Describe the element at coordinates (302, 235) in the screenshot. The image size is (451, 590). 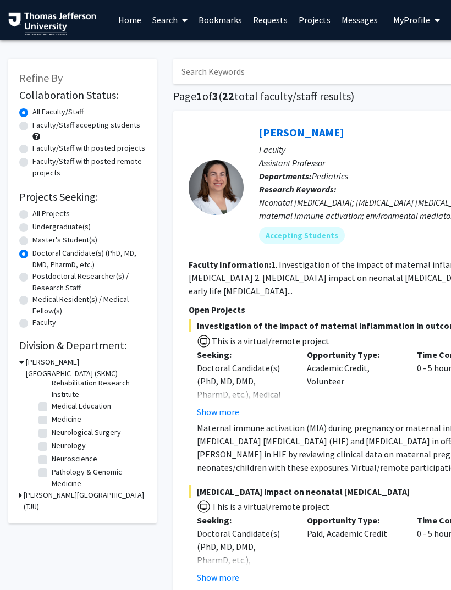
I see `mat-chip: Accepting Students` at that location.